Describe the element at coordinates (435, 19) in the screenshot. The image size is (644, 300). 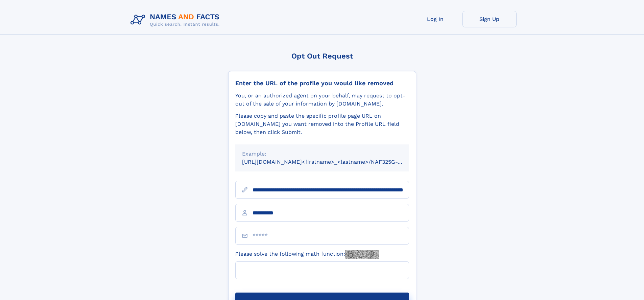
I see `a: Log In` at that location.